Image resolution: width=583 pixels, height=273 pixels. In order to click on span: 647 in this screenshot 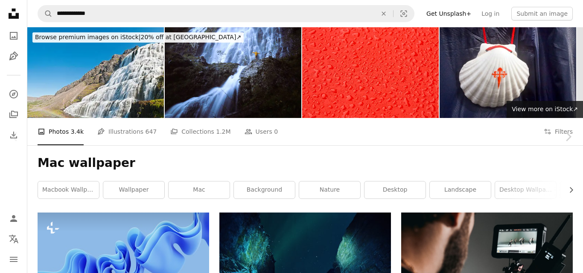, I will do `click(151, 132)`.